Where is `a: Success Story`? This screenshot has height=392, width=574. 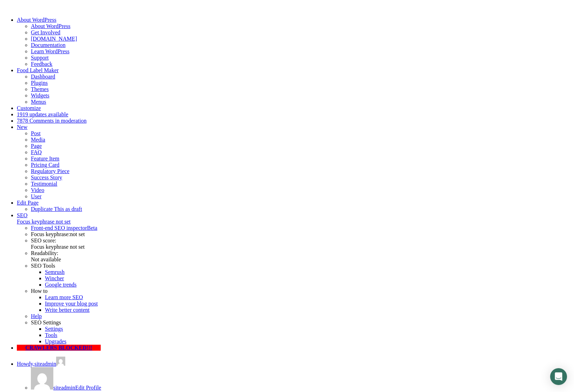
a: Success Story is located at coordinates (47, 177).